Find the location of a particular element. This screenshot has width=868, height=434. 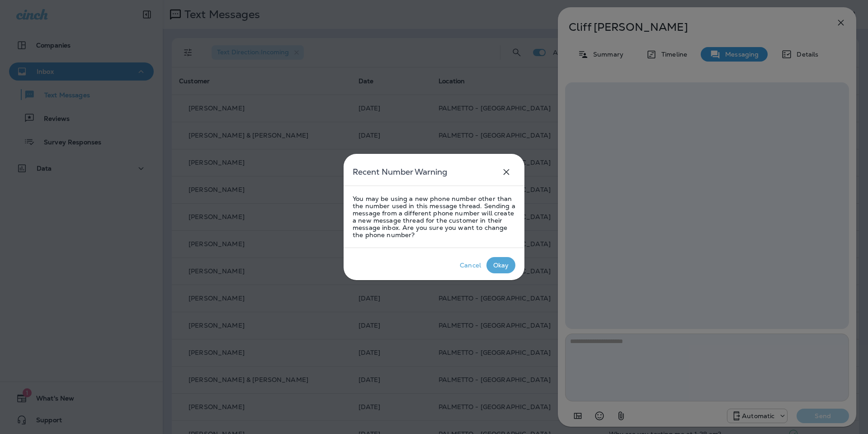

button: Cancel is located at coordinates (470, 265).